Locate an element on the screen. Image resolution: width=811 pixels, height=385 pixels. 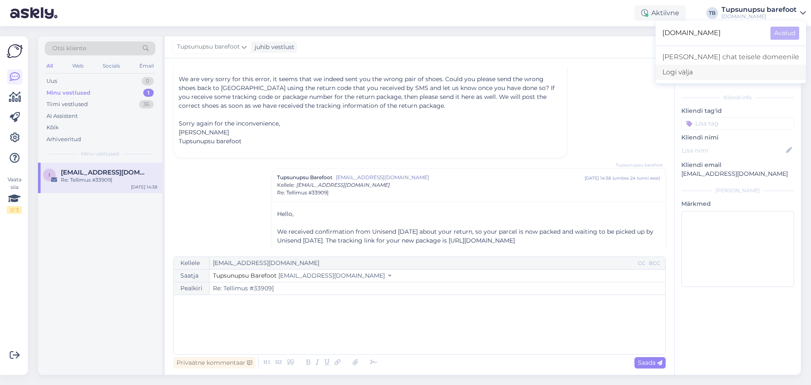
div: 36 is located at coordinates (146, 104).